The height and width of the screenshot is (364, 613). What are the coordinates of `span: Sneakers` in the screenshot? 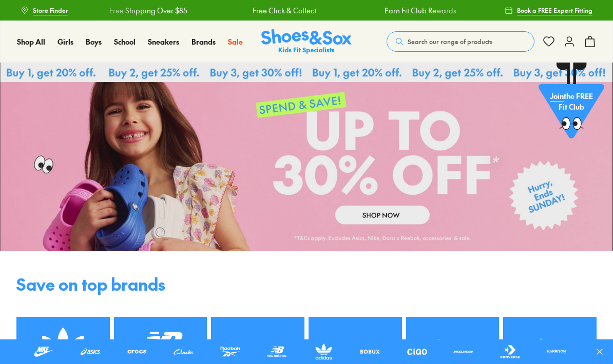 It's located at (163, 41).